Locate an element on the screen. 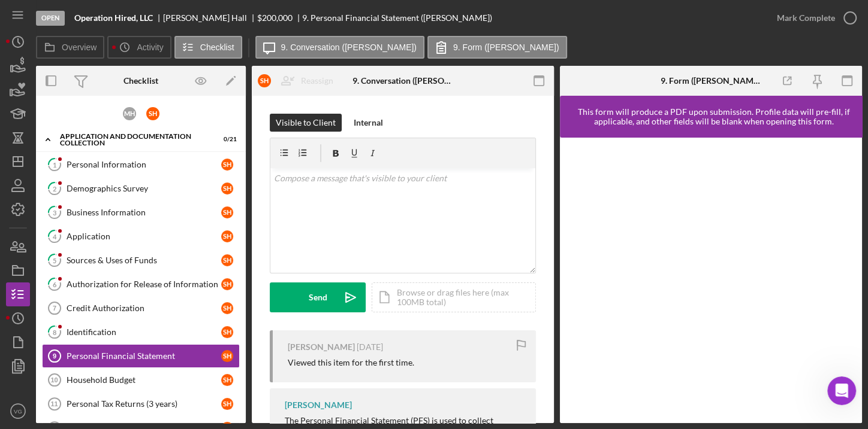 The height and width of the screenshot is (429, 868). span: $200,000 is located at coordinates (275, 18).